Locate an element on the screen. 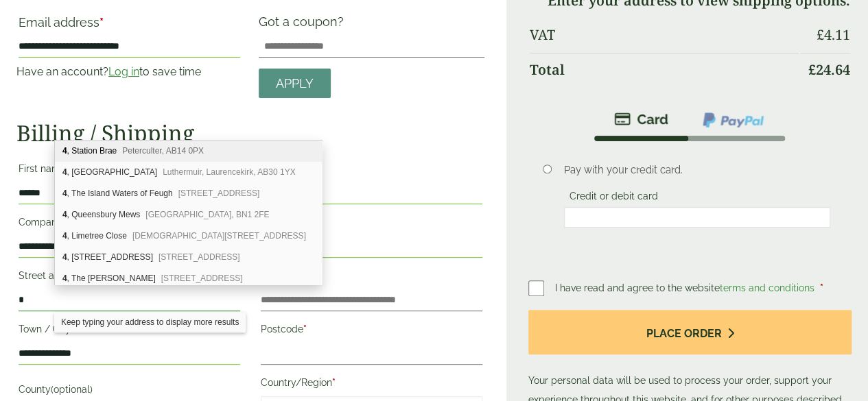 The height and width of the screenshot is (401, 868). a: terms and conditions is located at coordinates (767, 288).